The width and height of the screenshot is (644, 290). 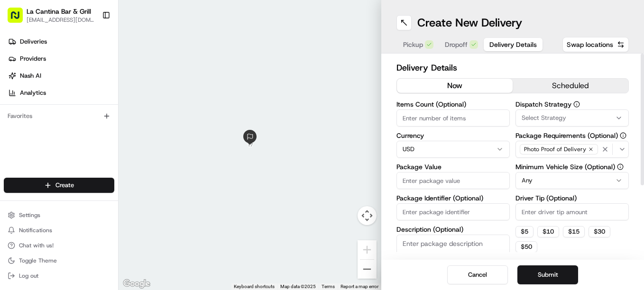 I want to click on img: Regen Pajulas, so click(x=17, y=145).